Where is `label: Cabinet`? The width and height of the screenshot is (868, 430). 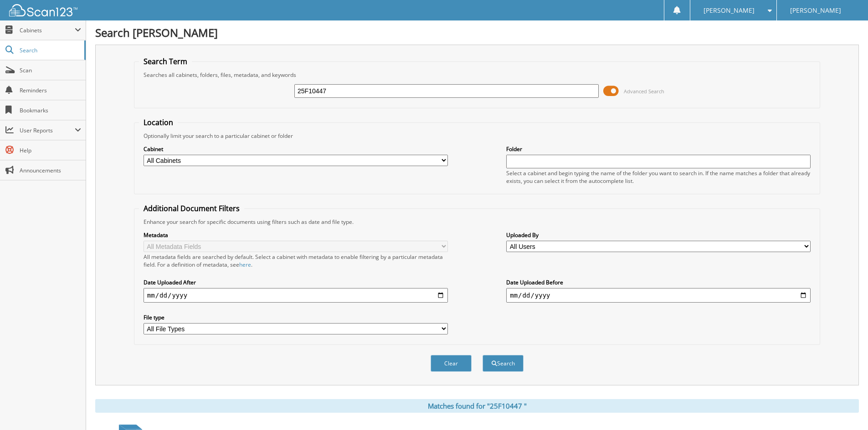 label: Cabinet is located at coordinates (296, 149).